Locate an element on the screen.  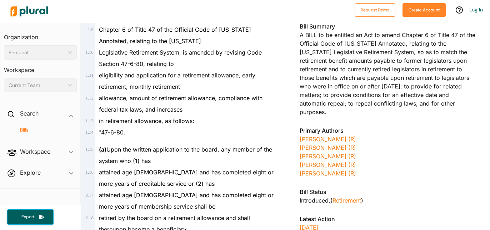
span: 2 . 17 is located at coordinates (89, 195).